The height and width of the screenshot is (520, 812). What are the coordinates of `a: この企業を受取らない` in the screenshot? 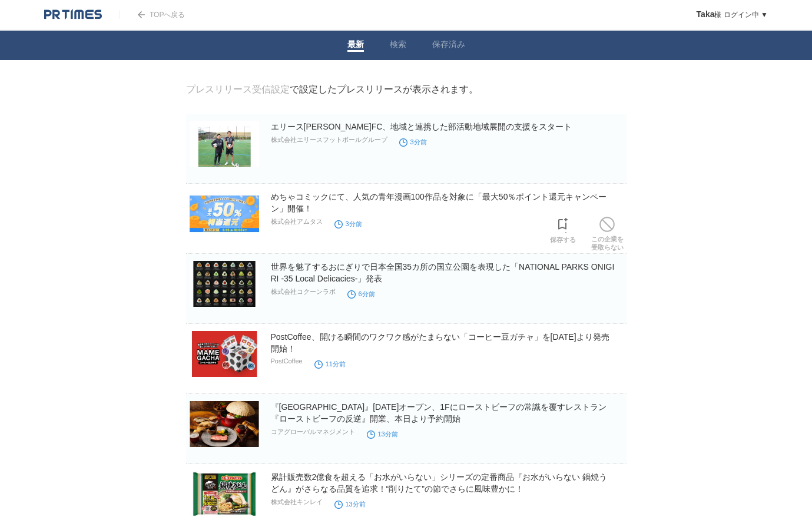 It's located at (608, 232).